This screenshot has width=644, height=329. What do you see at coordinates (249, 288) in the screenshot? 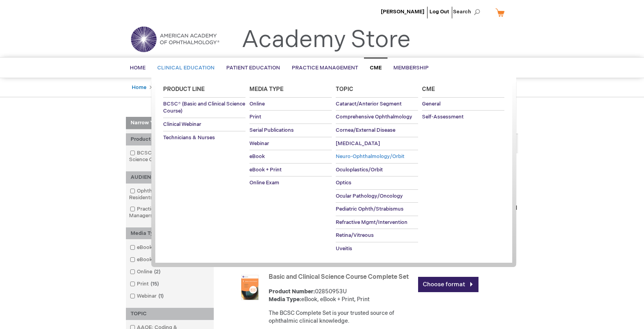
I see `img: Basic and Clinical Science Course Complete Set` at bounding box center [249, 288].